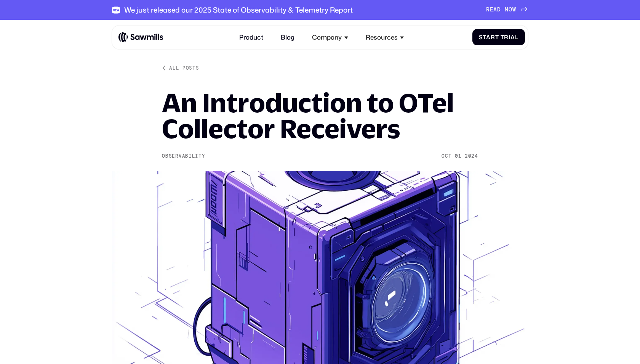 Image resolution: width=640 pixels, height=364 pixels. Describe the element at coordinates (458, 156) in the screenshot. I see `div: 01` at that location.